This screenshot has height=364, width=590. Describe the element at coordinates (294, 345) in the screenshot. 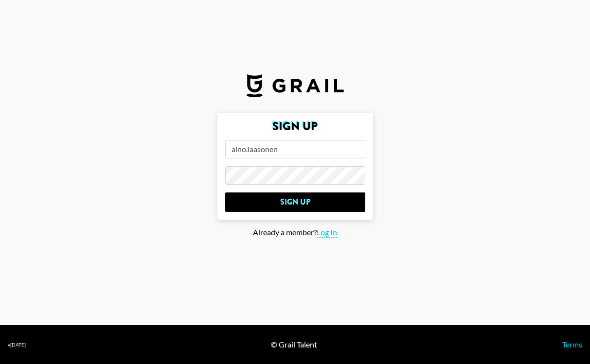

I see `div: © Grail Talent` at that location.